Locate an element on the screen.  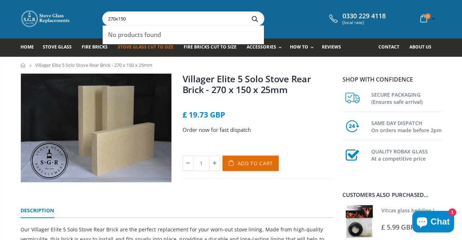
a: Description is located at coordinates (37, 211).